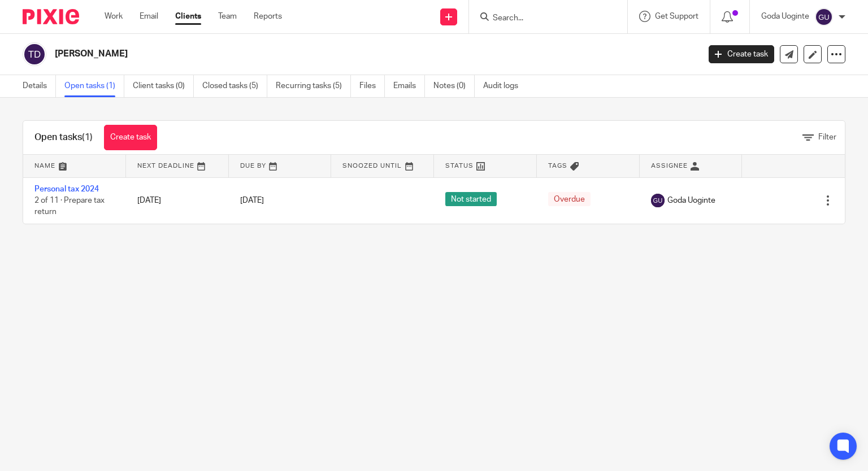 This screenshot has width=868, height=471. I want to click on span: Tags, so click(557, 165).